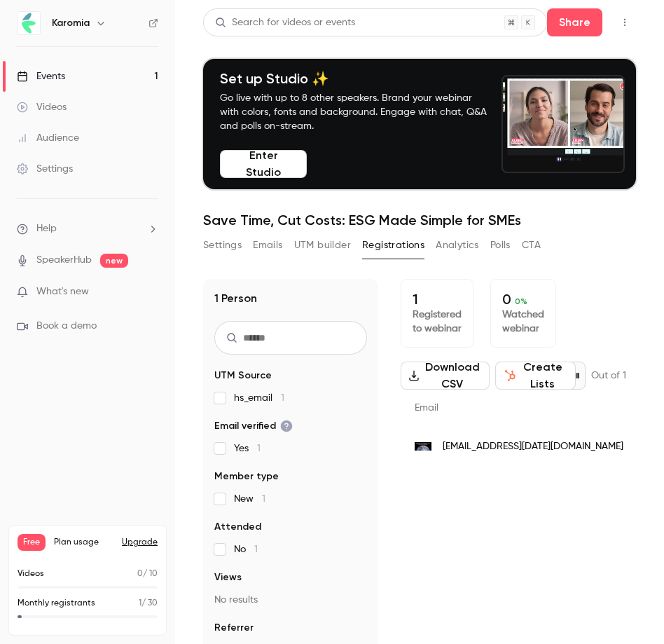 The height and width of the screenshot is (644, 664). What do you see at coordinates (56, 603) in the screenshot?
I see `p: Monthly registrants` at bounding box center [56, 603].